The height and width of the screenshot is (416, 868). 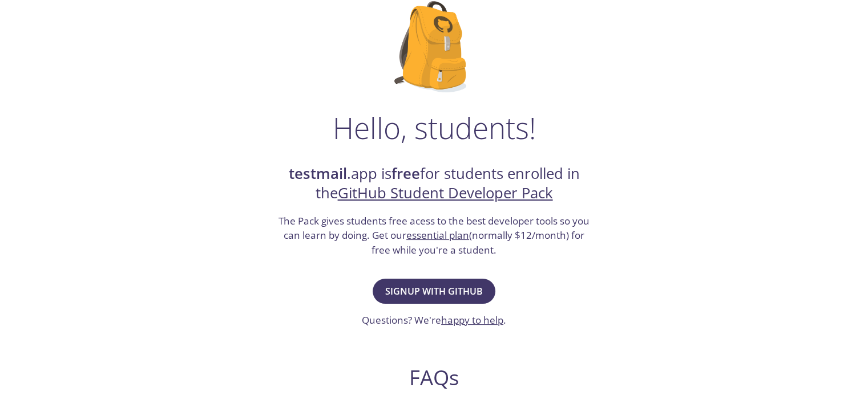 I want to click on h1: Hello, students!, so click(x=434, y=127).